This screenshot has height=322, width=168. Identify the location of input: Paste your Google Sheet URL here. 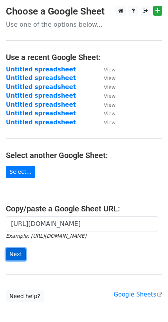
(82, 224).